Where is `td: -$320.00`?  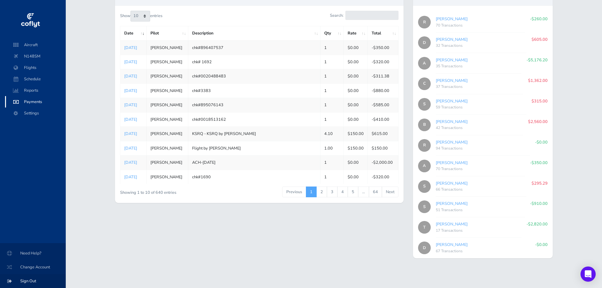 td: -$320.00 is located at coordinates (383, 177).